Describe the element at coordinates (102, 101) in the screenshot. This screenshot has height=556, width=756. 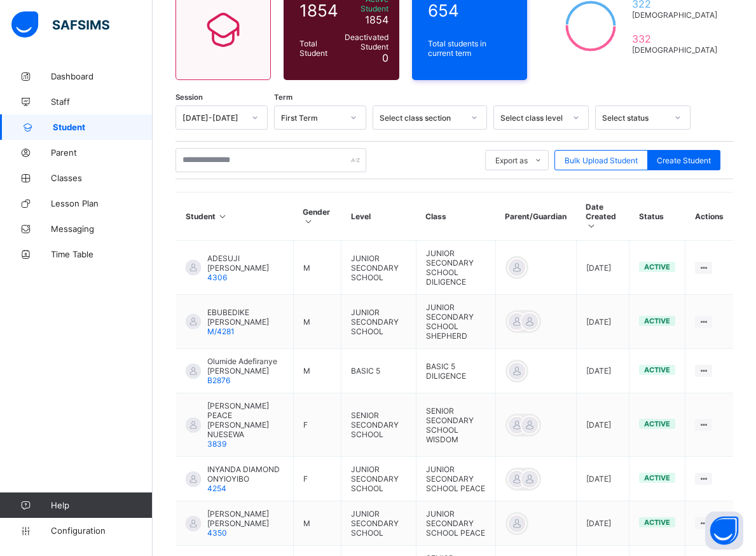
I see `span: Staff` at that location.